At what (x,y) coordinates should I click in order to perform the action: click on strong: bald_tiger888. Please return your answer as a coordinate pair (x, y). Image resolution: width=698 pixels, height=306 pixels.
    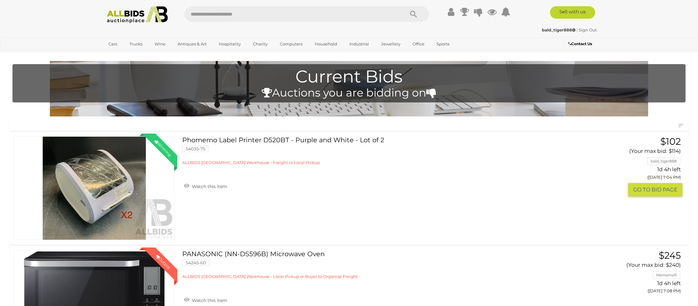
    Looking at the image, I should click on (559, 30).